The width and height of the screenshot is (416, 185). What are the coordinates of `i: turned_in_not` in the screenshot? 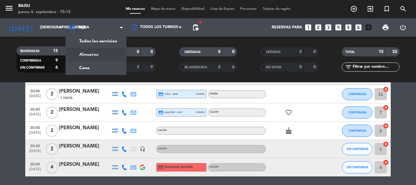 It's located at (387, 9).